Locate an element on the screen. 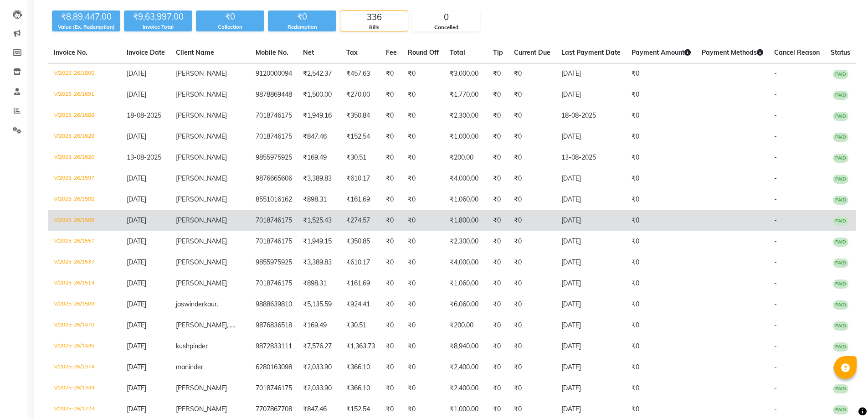 The height and width of the screenshot is (419, 868). td: V/2025-26/1557 is located at coordinates (85, 242).